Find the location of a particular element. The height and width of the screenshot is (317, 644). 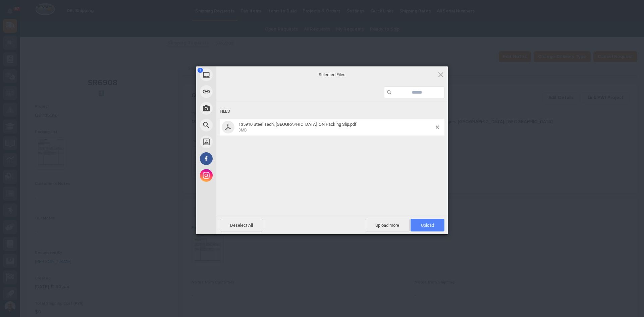

span: 1 is located at coordinates (200, 70).